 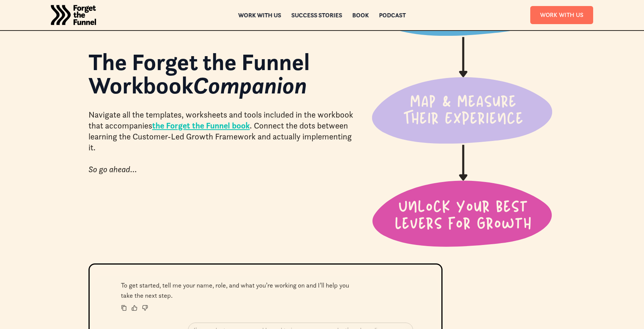 I want to click on a: Work with us, so click(x=260, y=15).